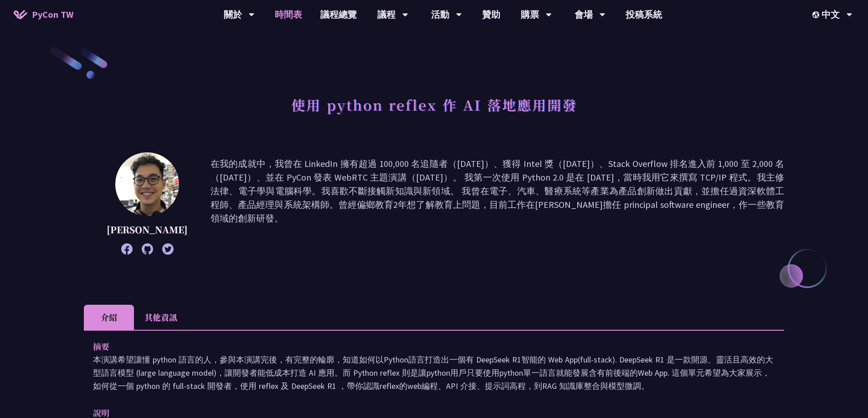  What do you see at coordinates (816, 15) in the screenshot?
I see `img: Locale Icon` at bounding box center [816, 15].